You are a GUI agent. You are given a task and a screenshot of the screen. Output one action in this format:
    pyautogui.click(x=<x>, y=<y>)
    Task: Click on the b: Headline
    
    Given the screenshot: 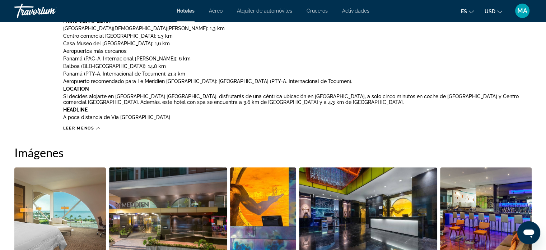 What is the action you would take?
    pyautogui.click(x=75, y=110)
    